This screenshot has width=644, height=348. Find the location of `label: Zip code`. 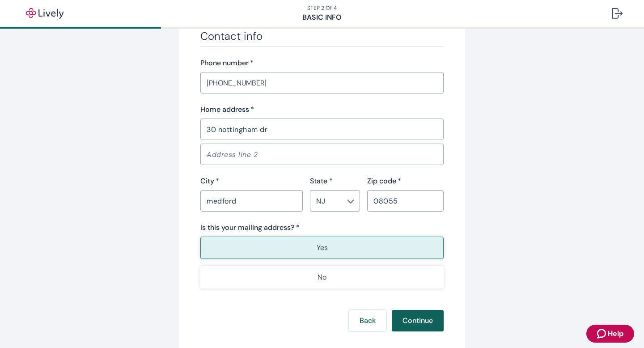

label: Zip code is located at coordinates (384, 181).